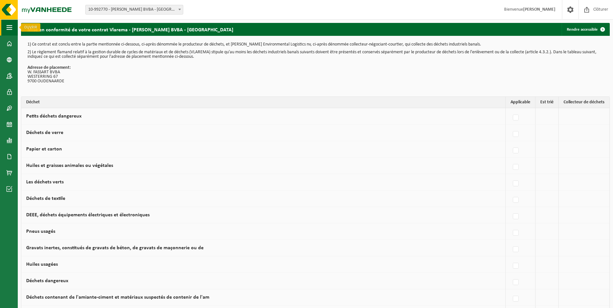 This screenshot has width=613, height=308. Describe the element at coordinates (54, 116) in the screenshot. I see `label: Petits déchets dangereux` at that location.